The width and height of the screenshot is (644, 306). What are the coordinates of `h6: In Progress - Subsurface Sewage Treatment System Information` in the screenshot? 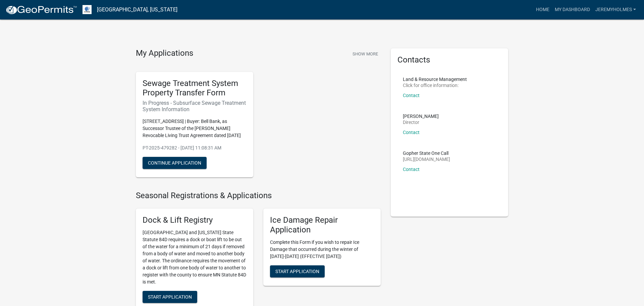 It's located at (195, 106).